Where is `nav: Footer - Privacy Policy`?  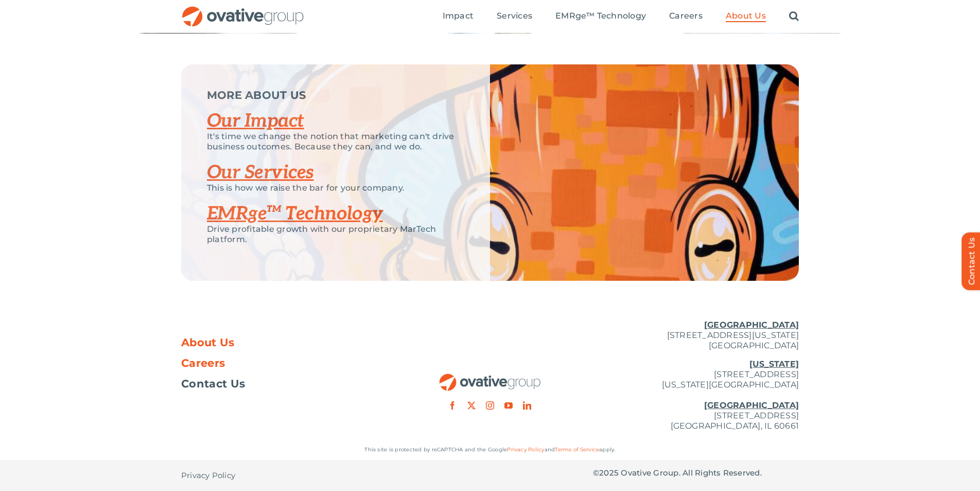
nav: Footer - Privacy Policy is located at coordinates (284, 475).